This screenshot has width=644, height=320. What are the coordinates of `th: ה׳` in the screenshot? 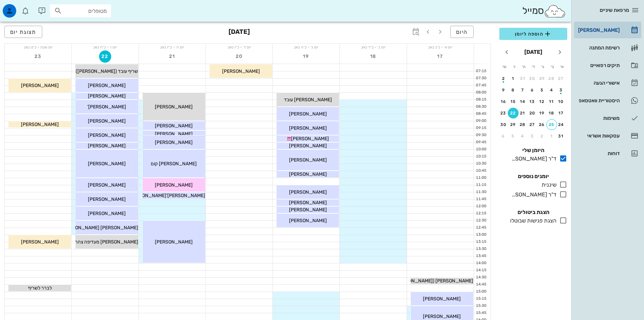 It's located at (524, 67).